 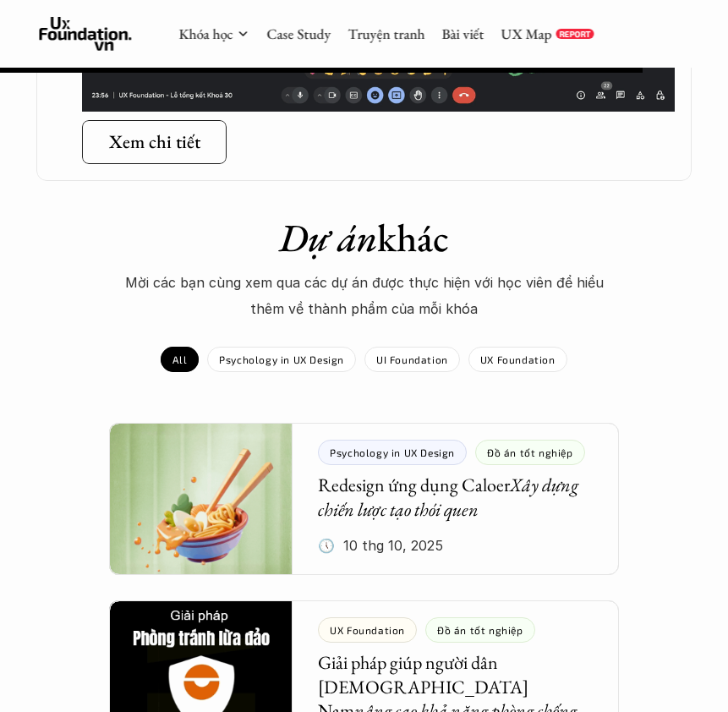 I want to click on a: Bài viết, so click(x=462, y=33).